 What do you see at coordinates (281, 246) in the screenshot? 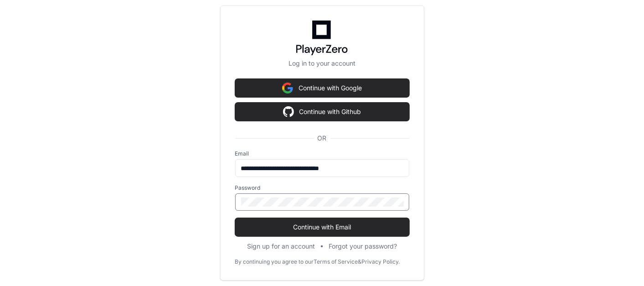
I see `button: Sign up for an account` at bounding box center [281, 246].